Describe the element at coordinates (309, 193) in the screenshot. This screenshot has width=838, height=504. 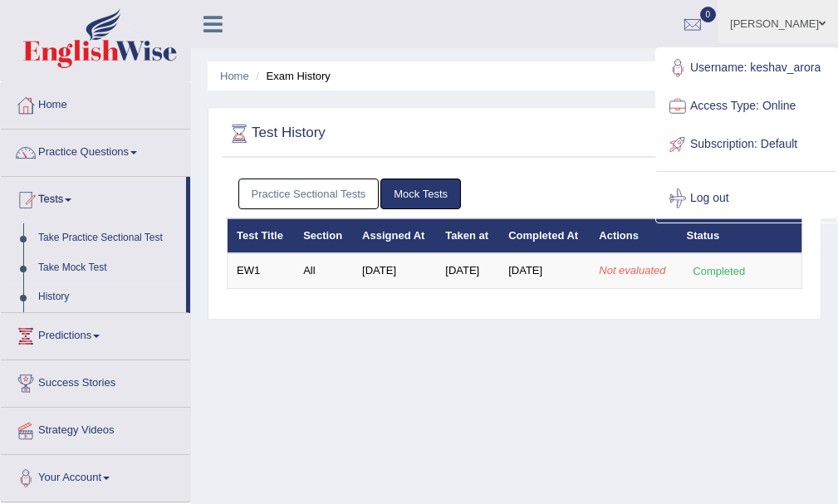
I see `a: Practice Sectional Tests` at that location.